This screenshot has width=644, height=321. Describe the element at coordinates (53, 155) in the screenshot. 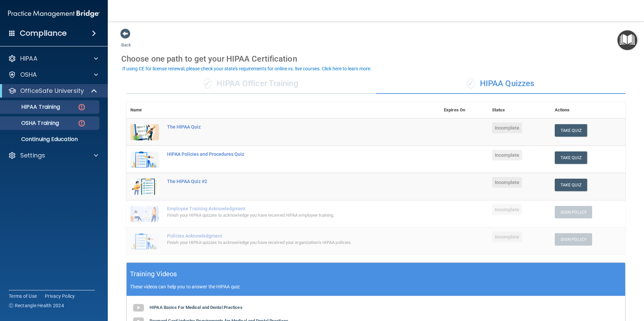

I see `a: Settings` at that location.